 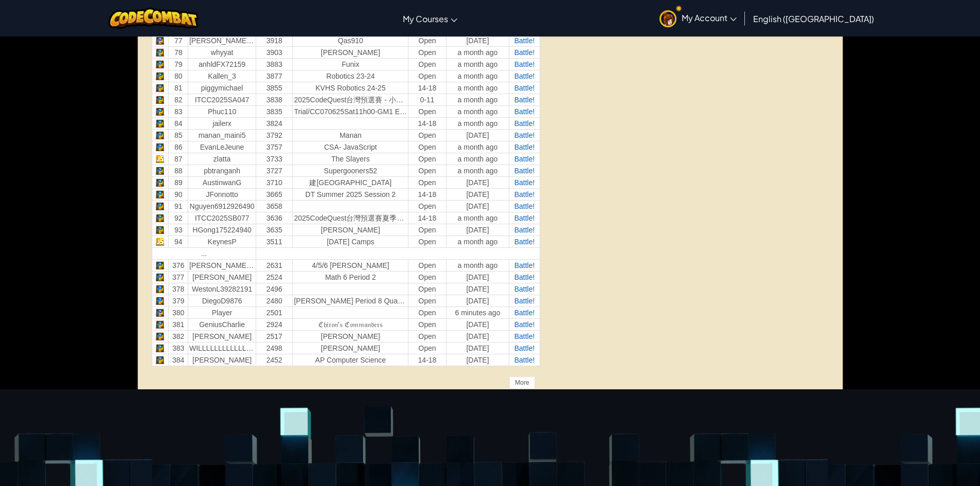 I want to click on td: manan, so click(x=351, y=135).